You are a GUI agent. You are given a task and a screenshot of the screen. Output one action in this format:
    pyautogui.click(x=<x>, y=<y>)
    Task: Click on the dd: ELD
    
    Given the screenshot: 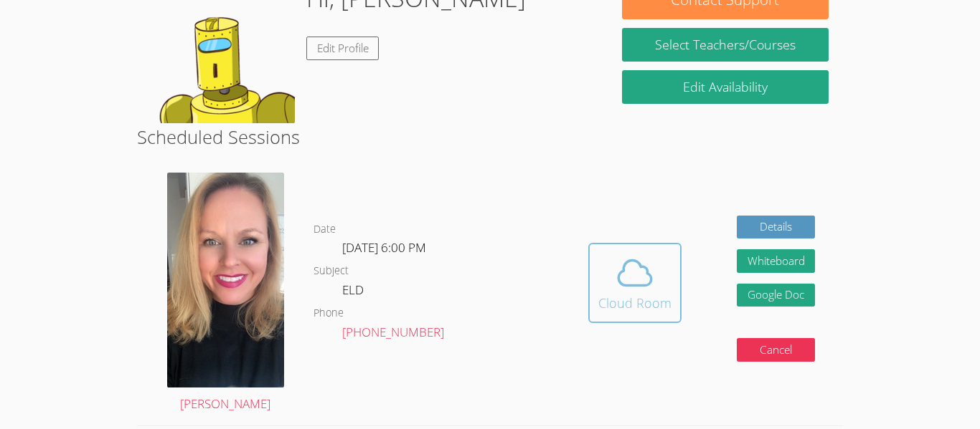 What is the action you would take?
    pyautogui.click(x=355, y=293)
    